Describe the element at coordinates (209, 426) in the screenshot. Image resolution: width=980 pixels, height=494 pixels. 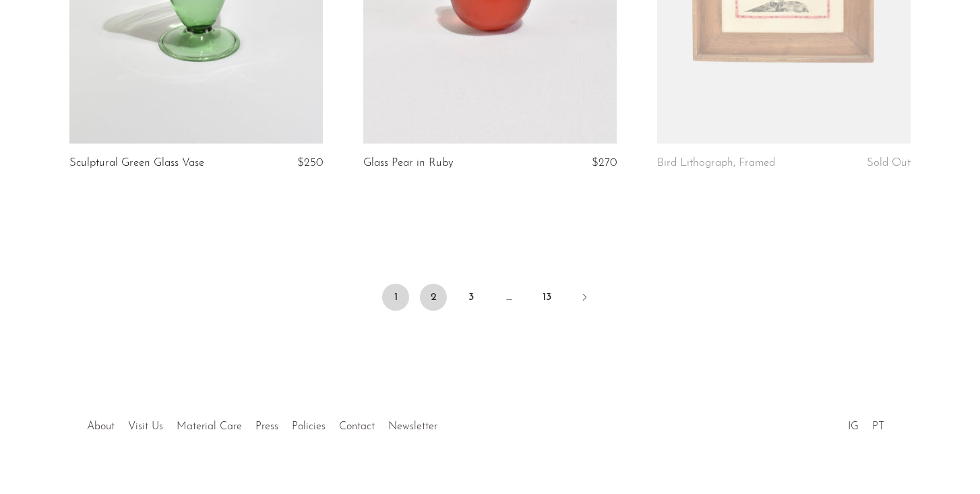
I see `a: Material Care` at that location.